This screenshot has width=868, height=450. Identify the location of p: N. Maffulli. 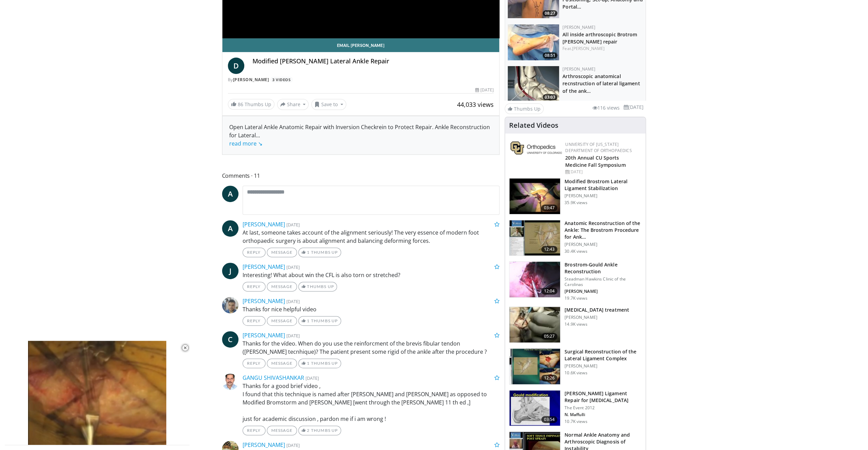
(603, 414).